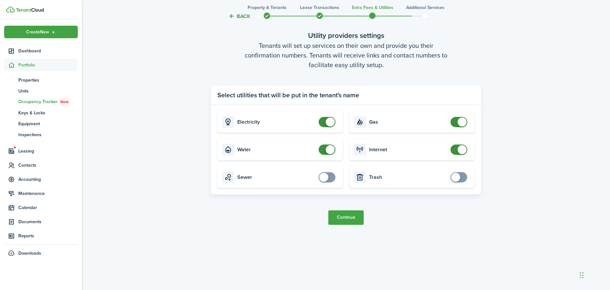 The height and width of the screenshot is (290, 610). Describe the element at coordinates (48, 236) in the screenshot. I see `span: Reports` at that location.